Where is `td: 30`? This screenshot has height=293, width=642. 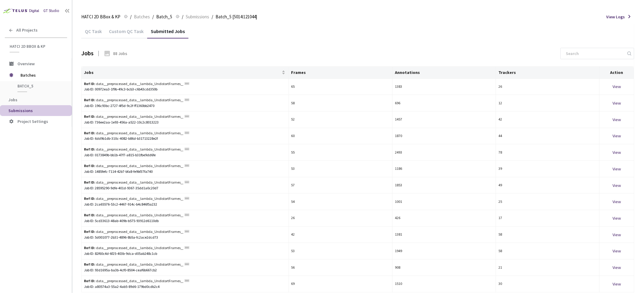 td: 30 is located at coordinates (547, 284).